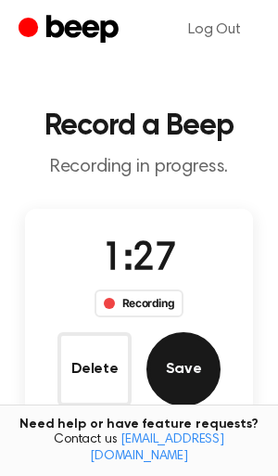 The image size is (278, 476). What do you see at coordinates (139, 448) in the screenshot?
I see `span: Contact us` at bounding box center [139, 448].